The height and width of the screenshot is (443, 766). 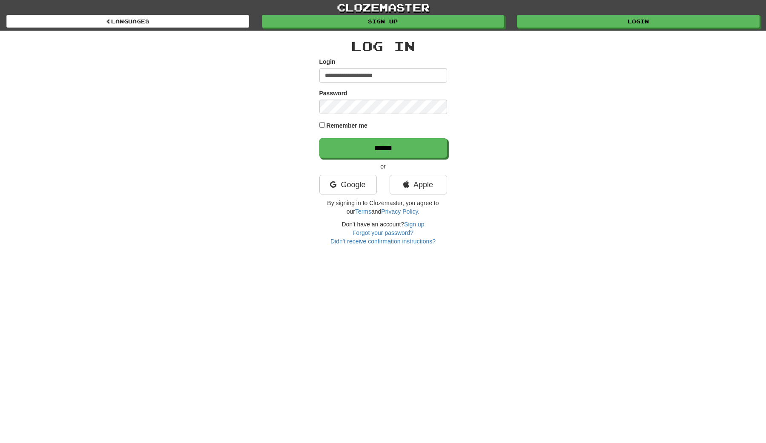 I want to click on label: Login, so click(x=327, y=62).